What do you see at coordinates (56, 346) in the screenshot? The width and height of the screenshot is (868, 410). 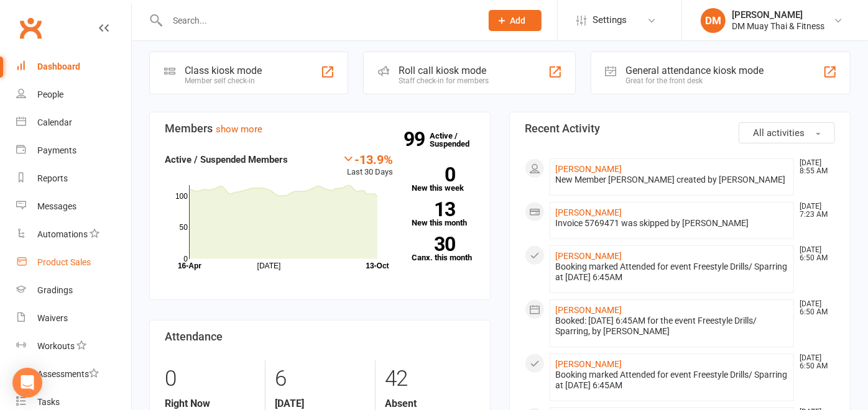 I see `div: Workouts` at bounding box center [56, 346].